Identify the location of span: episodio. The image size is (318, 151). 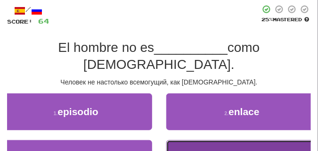
(78, 111).